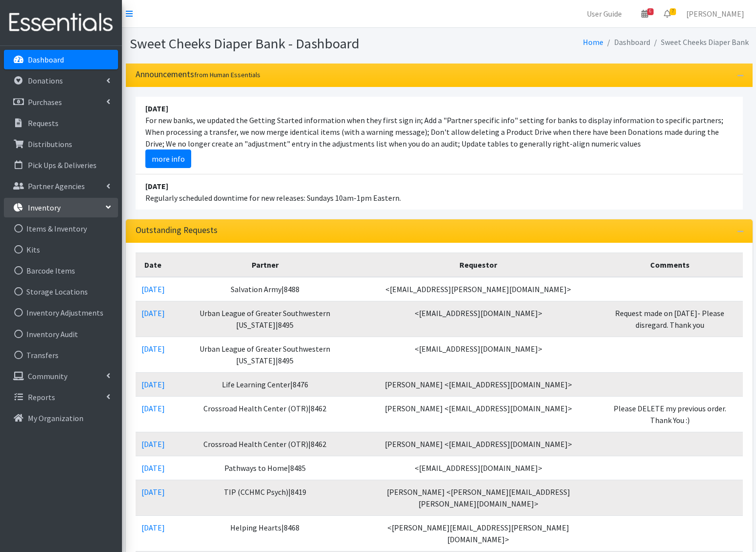 The height and width of the screenshot is (552, 756). What do you see at coordinates (227, 74) in the screenshot?
I see `small: from Human Essentials` at bounding box center [227, 74].